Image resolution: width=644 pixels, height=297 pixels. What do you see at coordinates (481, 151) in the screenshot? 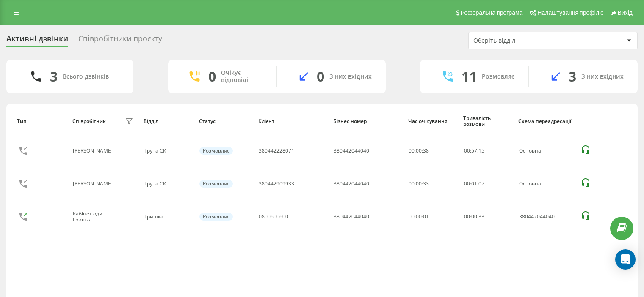
I see `span: 15` at bounding box center [481, 151].